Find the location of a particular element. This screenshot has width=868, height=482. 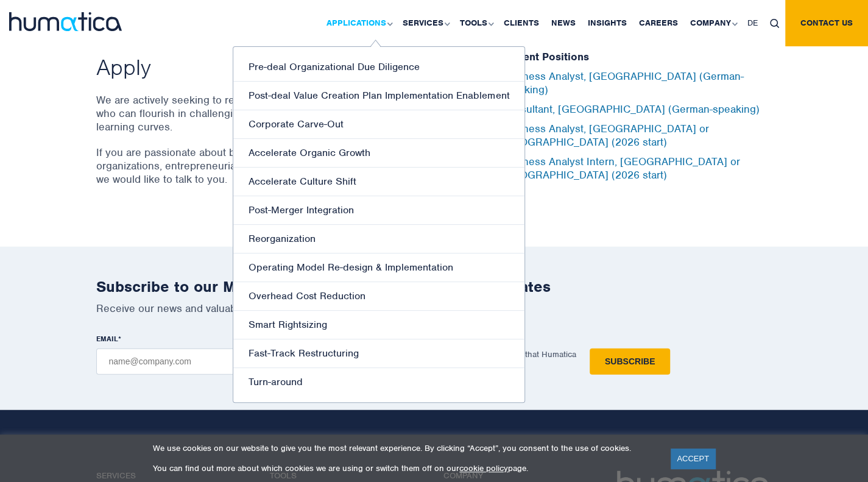

a: Overhead Cost Reduction is located at coordinates (379, 297).